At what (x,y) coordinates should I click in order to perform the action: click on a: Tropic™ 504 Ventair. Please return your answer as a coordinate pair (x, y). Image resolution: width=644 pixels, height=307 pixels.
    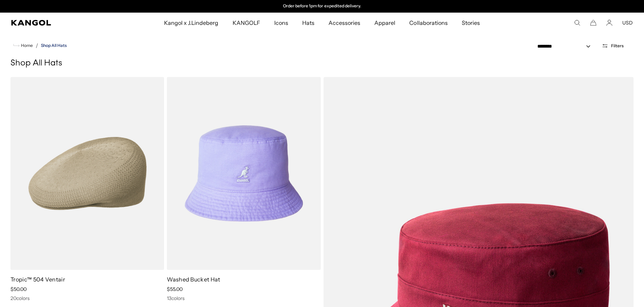
    Looking at the image, I should click on (38, 279).